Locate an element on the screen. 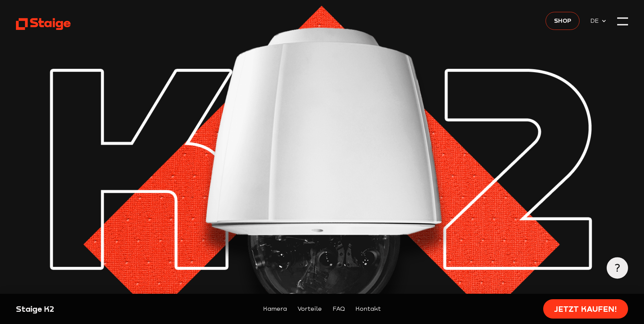 This screenshot has height=324, width=644. a: Jetzt kaufen! is located at coordinates (586, 309).